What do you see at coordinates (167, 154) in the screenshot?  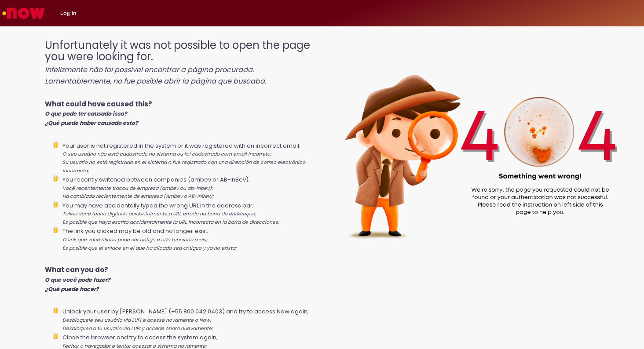 I see `i: O seu usuário não está cadastrado no sistema ou foi cadastrado com email incorreto;` at bounding box center [167, 154].